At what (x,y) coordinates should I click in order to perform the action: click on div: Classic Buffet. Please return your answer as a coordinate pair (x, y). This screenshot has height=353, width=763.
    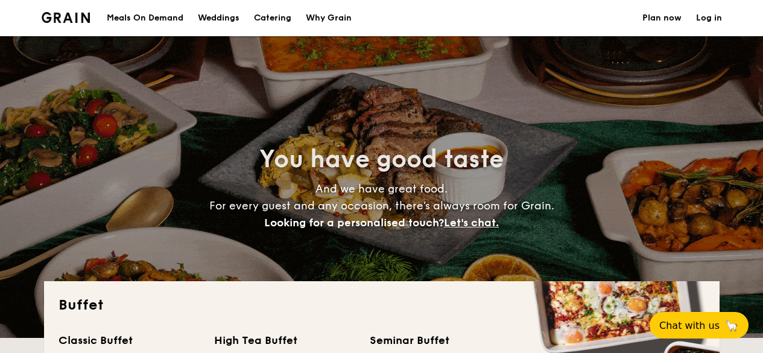
    Looking at the image, I should click on (129, 340).